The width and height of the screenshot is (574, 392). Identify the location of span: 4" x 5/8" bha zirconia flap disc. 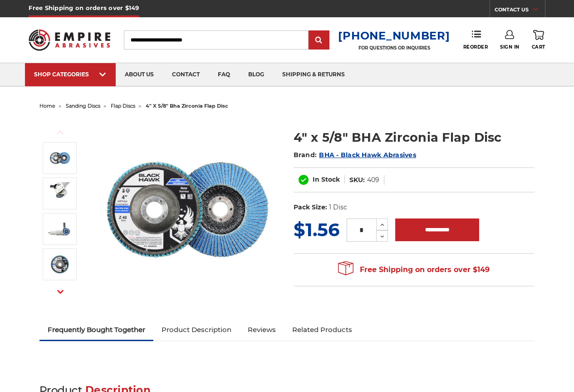
(187, 106).